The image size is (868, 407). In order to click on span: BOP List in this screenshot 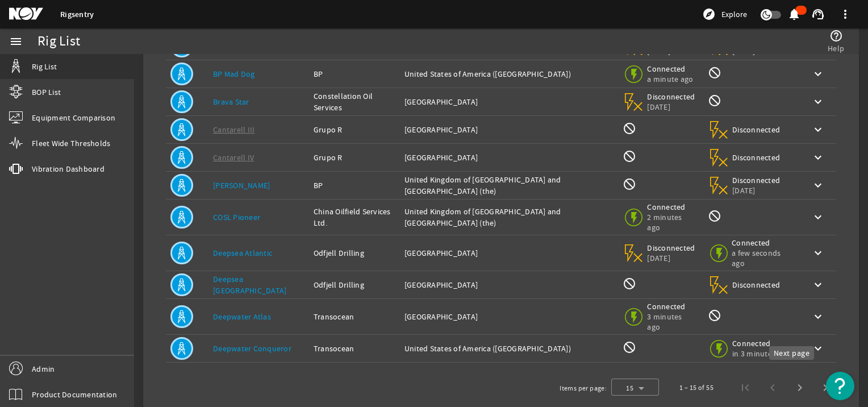, I will do `click(46, 92)`.